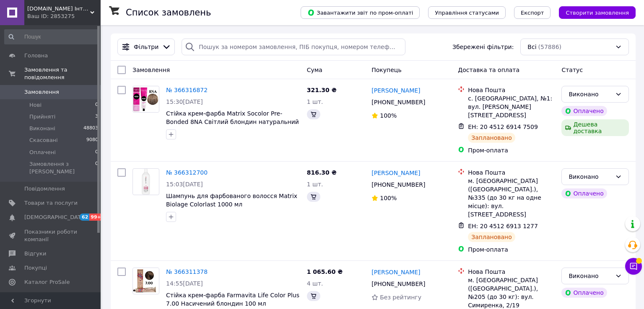 This screenshot has height=309, width=644. What do you see at coordinates (186, 90) in the screenshot?
I see `a: № 366316872` at bounding box center [186, 90].